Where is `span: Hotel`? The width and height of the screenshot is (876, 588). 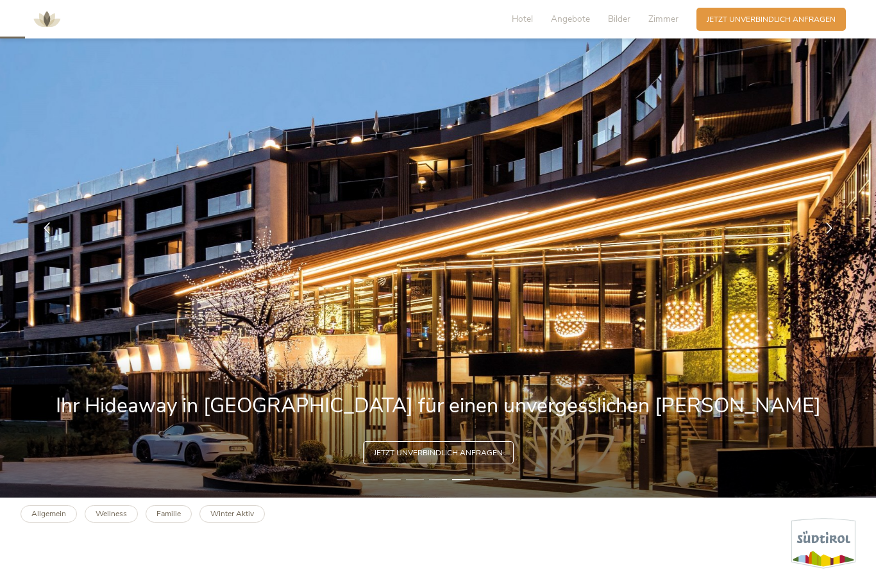
span: Hotel is located at coordinates (522, 18).